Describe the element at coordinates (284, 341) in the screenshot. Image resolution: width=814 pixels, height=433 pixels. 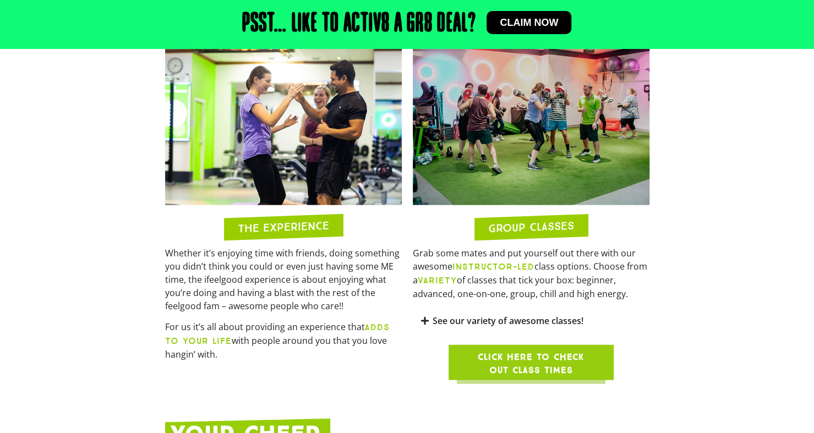
I see `p: For us it’s all about providing an experience that with people around you that you love hangin’ w...` at that location.